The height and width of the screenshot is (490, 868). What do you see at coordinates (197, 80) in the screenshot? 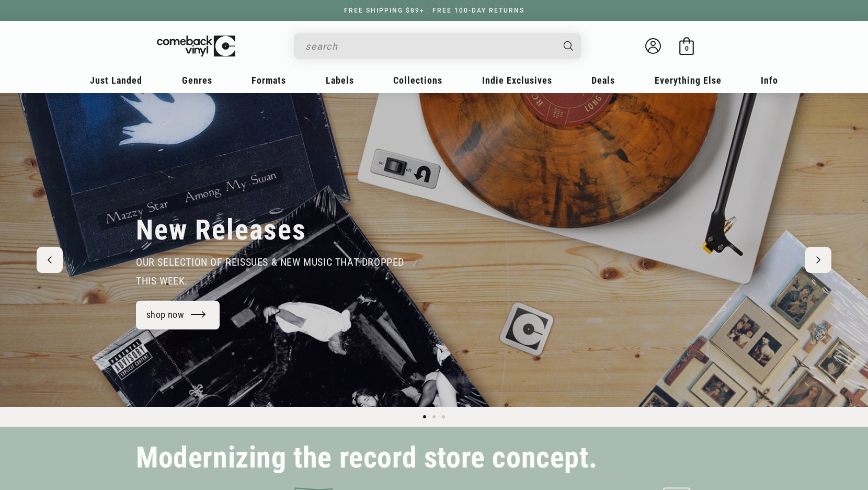
I see `span: Genres` at bounding box center [197, 80].